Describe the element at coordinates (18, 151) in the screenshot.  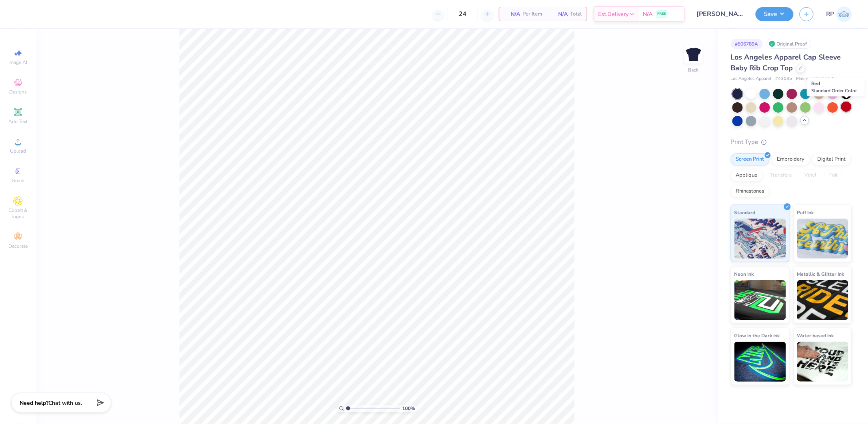
I see `span: Upload` at that location.